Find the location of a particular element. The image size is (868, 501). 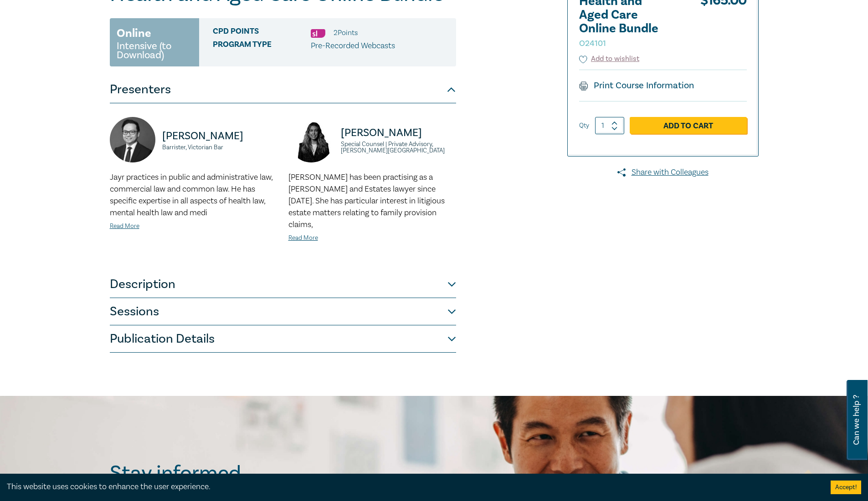

a: Print Course Information is located at coordinates (636, 85).